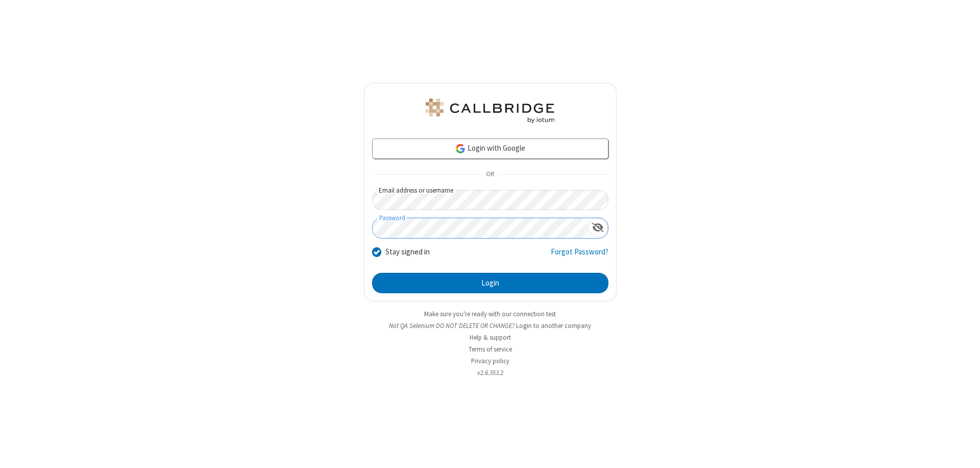 The height and width of the screenshot is (468, 980). What do you see at coordinates (579, 256) in the screenshot?
I see `a: Forgot Password?` at bounding box center [579, 256].